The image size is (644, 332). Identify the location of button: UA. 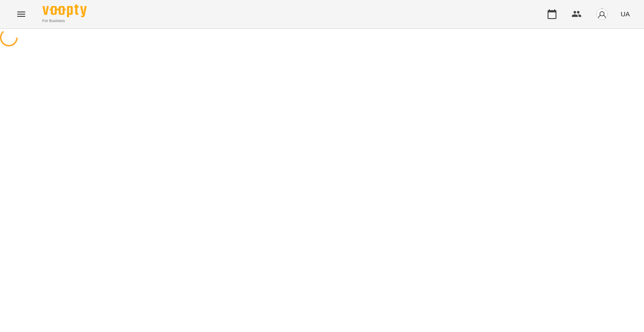
(625, 14).